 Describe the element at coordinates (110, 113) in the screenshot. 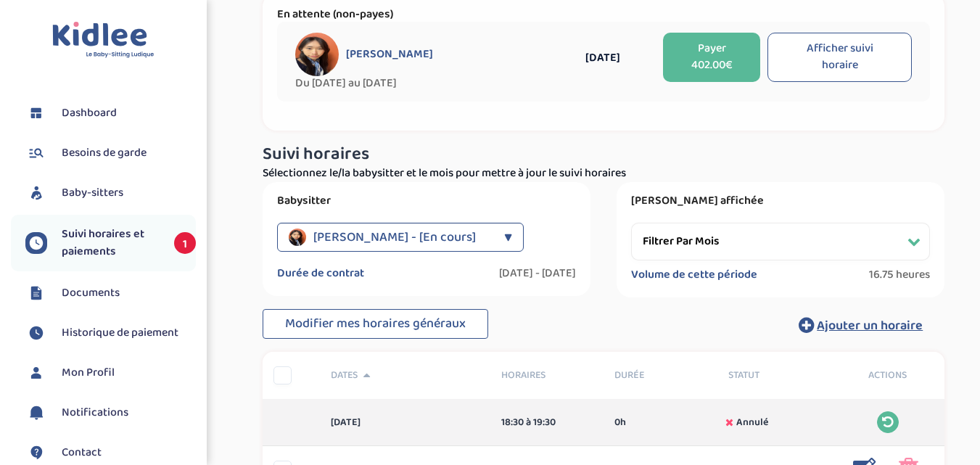

I see `a: Dashboard` at that location.